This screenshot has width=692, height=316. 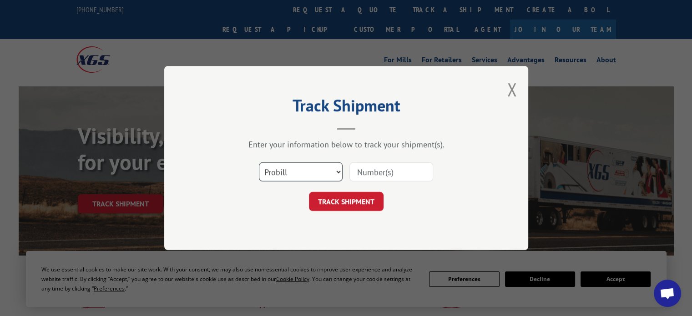 I want to click on button: TRACK SHIPMENT, so click(x=346, y=201).